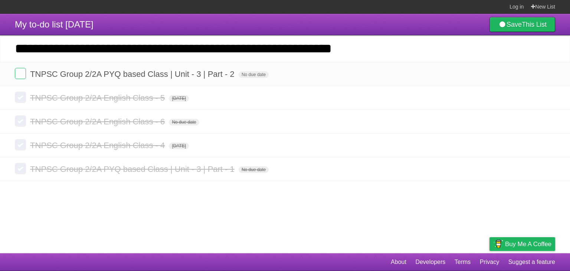  Describe the element at coordinates (133, 169) in the screenshot. I see `span: TNPSC Group 2/2A PYQ based Class | Unit - 3 | Part - 1` at that location.